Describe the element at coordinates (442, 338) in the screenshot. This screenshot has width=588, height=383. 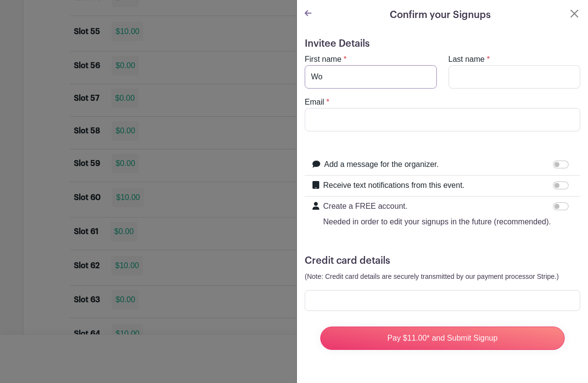
I see `input: Pay $11.00* and Submit Signup` at that location.